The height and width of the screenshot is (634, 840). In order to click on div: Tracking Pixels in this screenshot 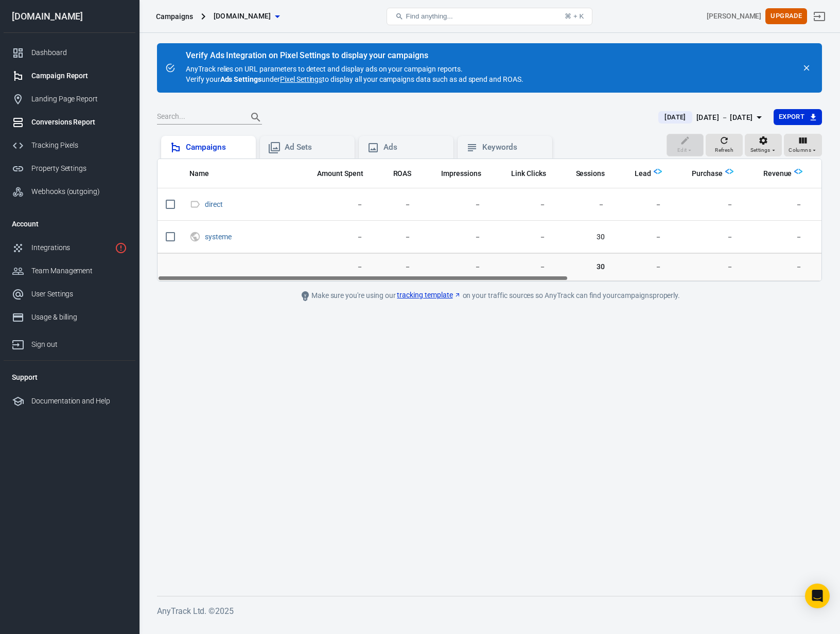, I will do `click(79, 146)`.